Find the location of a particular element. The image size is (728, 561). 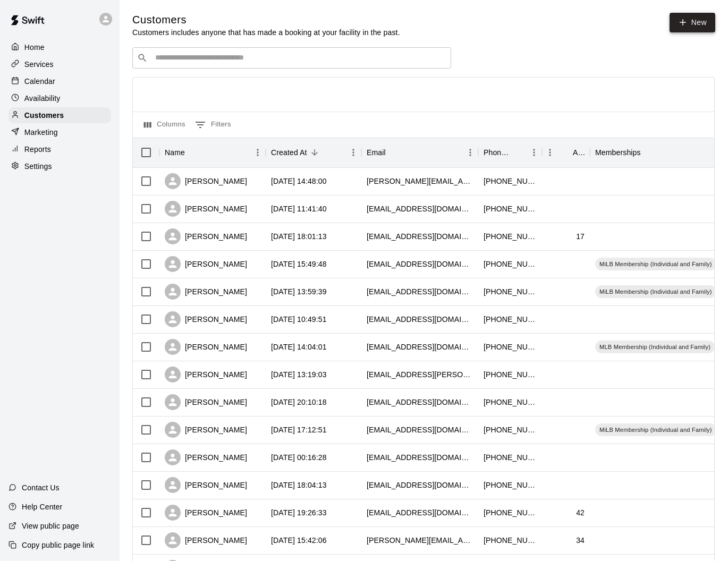

div: Availability is located at coordinates (59, 98).